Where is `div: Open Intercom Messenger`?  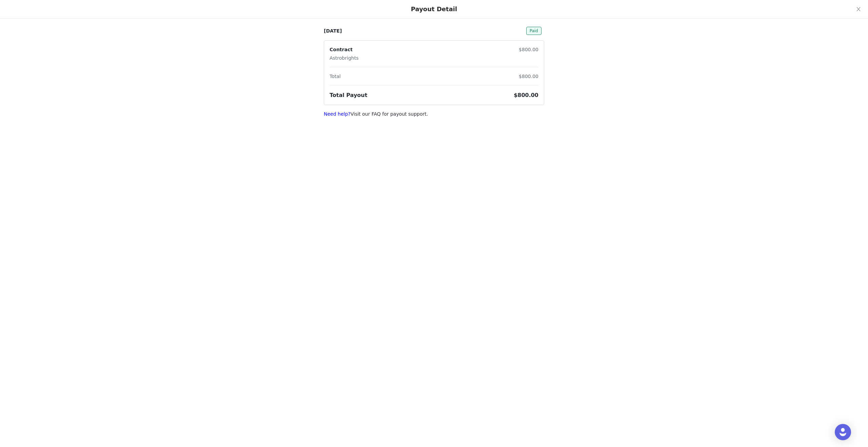 div: Open Intercom Messenger is located at coordinates (843, 432).